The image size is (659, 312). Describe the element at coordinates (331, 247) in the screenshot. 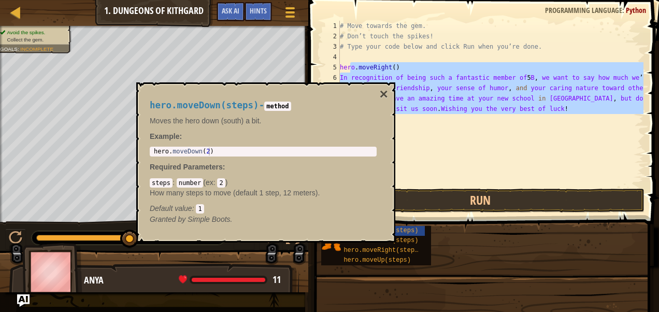

I see `img: portrait.png` at that location.